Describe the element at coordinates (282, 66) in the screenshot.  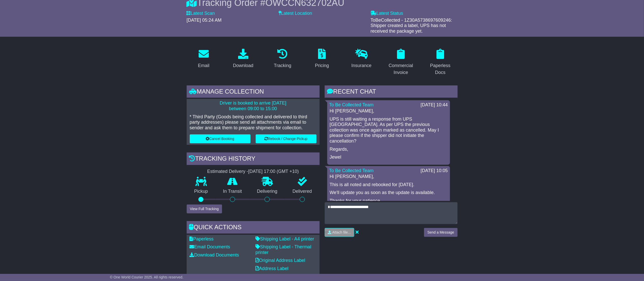
I see `div: Tracking` at that location.